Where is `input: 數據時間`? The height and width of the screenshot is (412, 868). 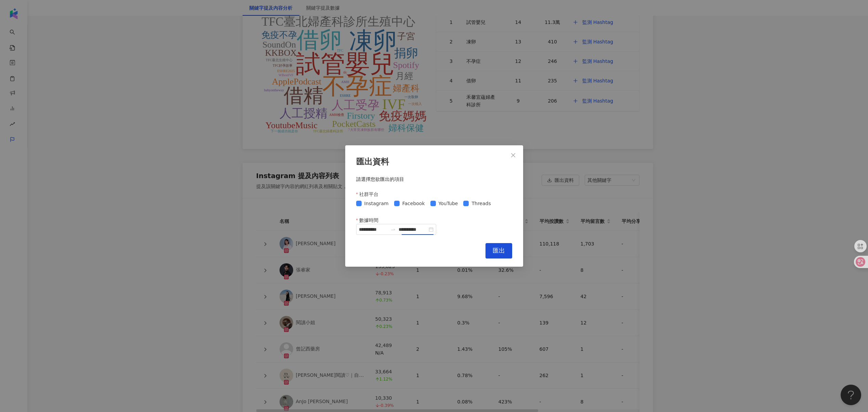
input: 數據時間 is located at coordinates (373, 229).